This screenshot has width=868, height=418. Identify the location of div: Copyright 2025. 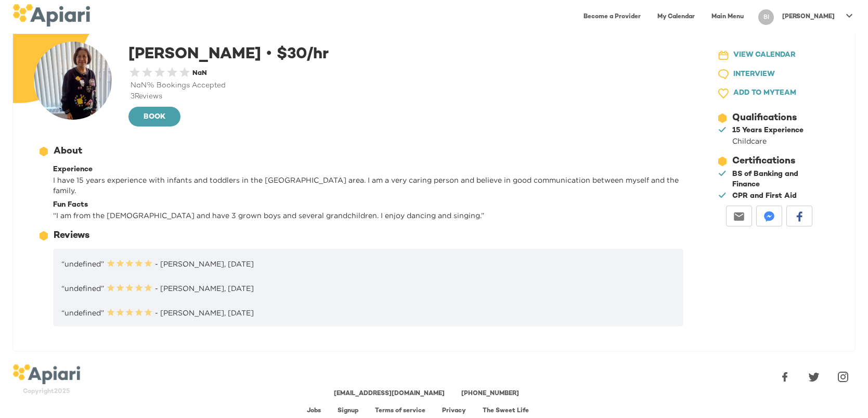
(46, 391).